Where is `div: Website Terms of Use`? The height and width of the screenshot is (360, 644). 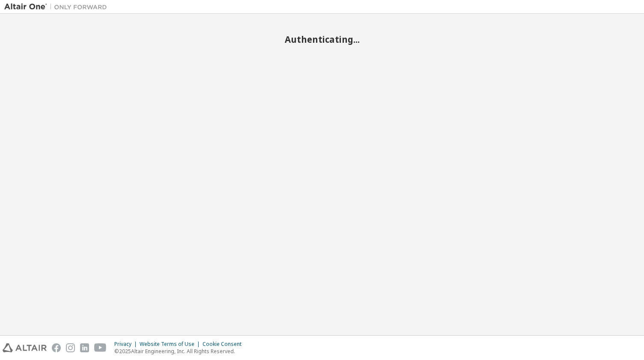
div: Website Terms of Use is located at coordinates (171, 345).